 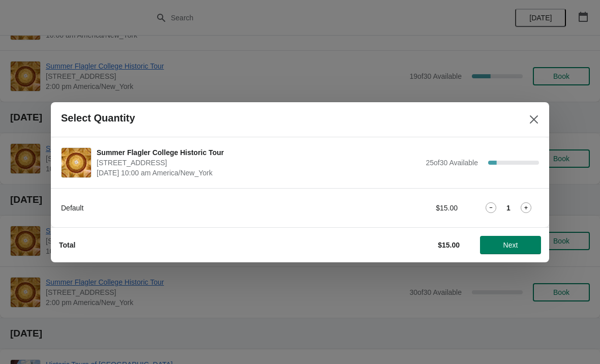 I want to click on img: Summer Flagler College Historic Tour | 74 King Street, St. Augustine, FL, USA | September 29 | 10..., so click(x=77, y=163).